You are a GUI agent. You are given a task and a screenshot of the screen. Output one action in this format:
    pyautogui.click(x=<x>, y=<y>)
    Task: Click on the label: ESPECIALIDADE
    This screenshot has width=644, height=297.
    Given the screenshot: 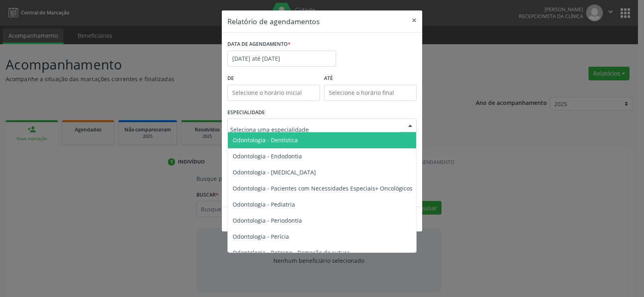 What is the action you would take?
    pyautogui.click(x=246, y=112)
    